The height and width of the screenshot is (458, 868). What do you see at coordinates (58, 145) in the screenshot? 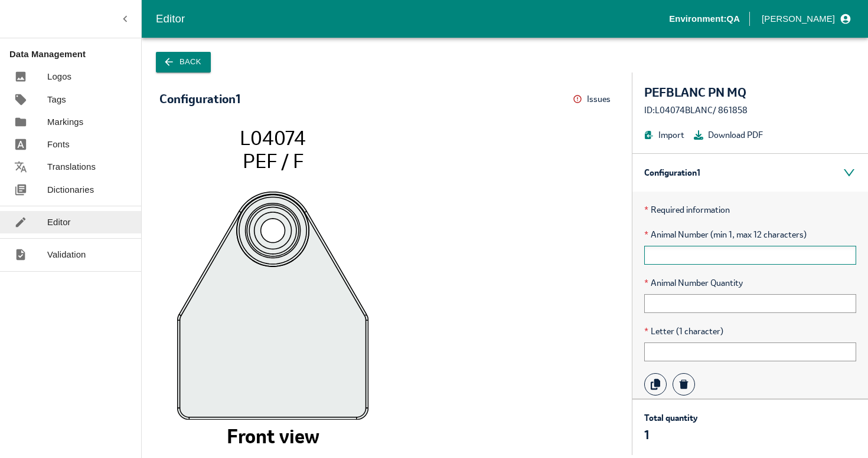
I see `p: Fonts` at bounding box center [58, 145].